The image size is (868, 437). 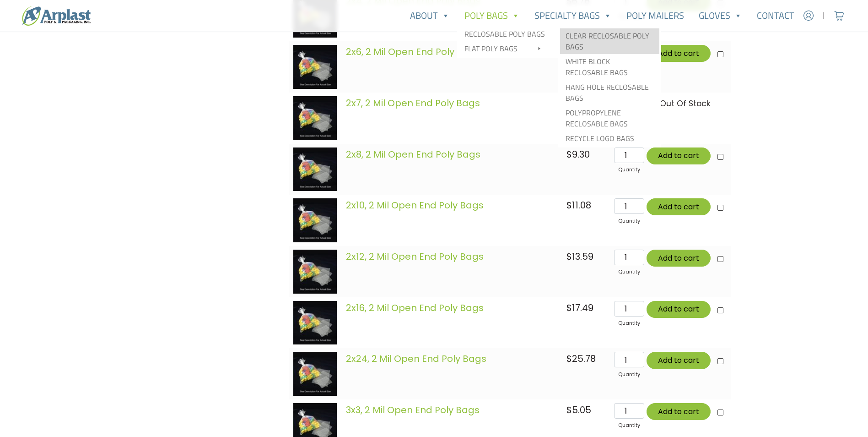 What do you see at coordinates (721, 16) in the screenshot?
I see `a: Gloves` at bounding box center [721, 16].